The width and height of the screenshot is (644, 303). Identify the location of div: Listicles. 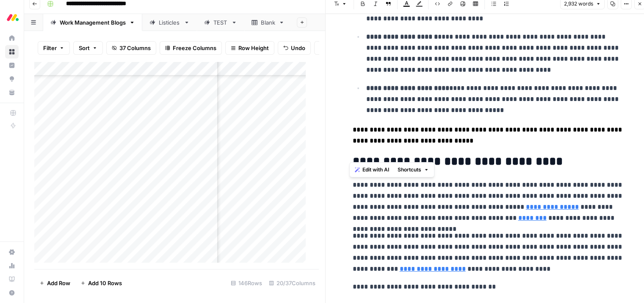
(169, 23).